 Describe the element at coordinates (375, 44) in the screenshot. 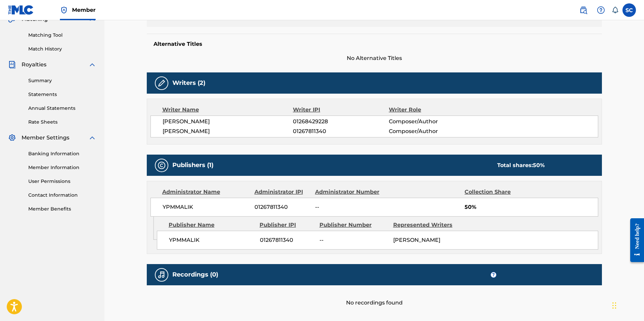

I see `h5: Alternative Titles` at that location.